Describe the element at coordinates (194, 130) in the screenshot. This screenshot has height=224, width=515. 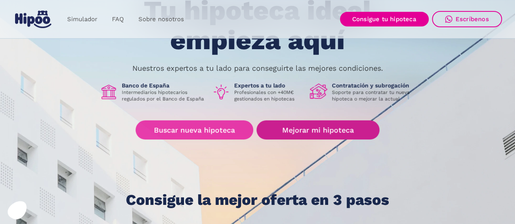
I see `a: Buscar nueva hipoteca` at that location.